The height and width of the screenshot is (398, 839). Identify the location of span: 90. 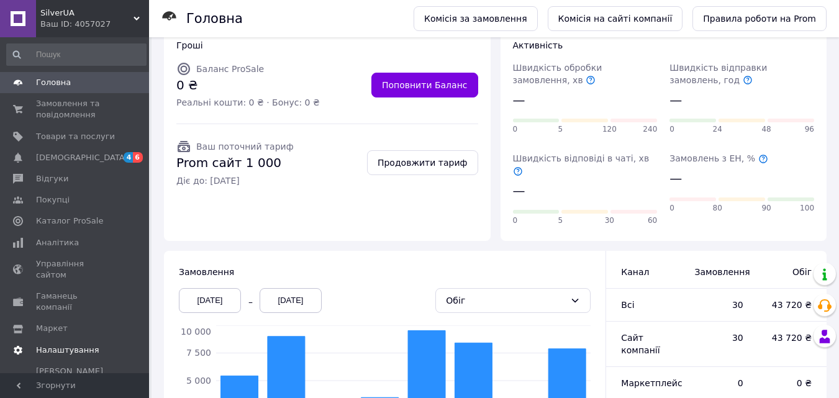
(765, 208).